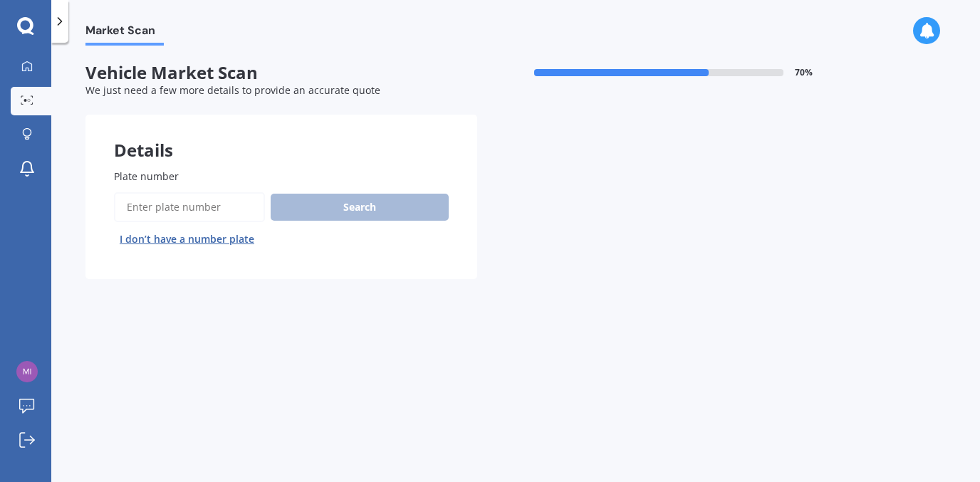 This screenshot has height=482, width=980. I want to click on span: We just need a few more details to provide an accurate quote, so click(233, 89).